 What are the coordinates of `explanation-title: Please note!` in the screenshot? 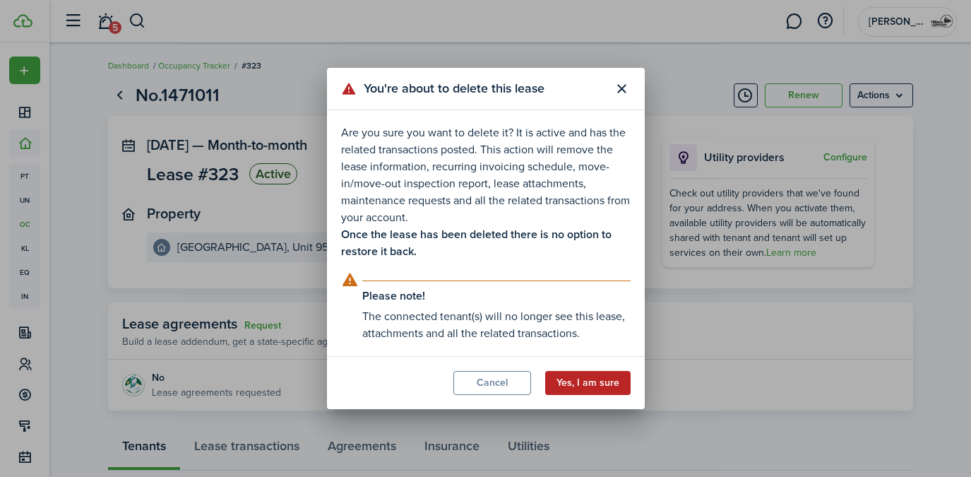 It's located at (497, 296).